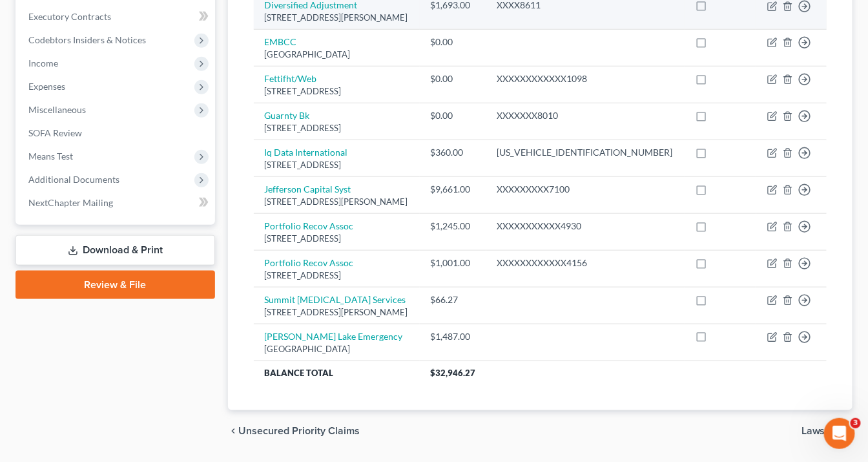  I want to click on span: Codebtors Insiders & Notices, so click(87, 39).